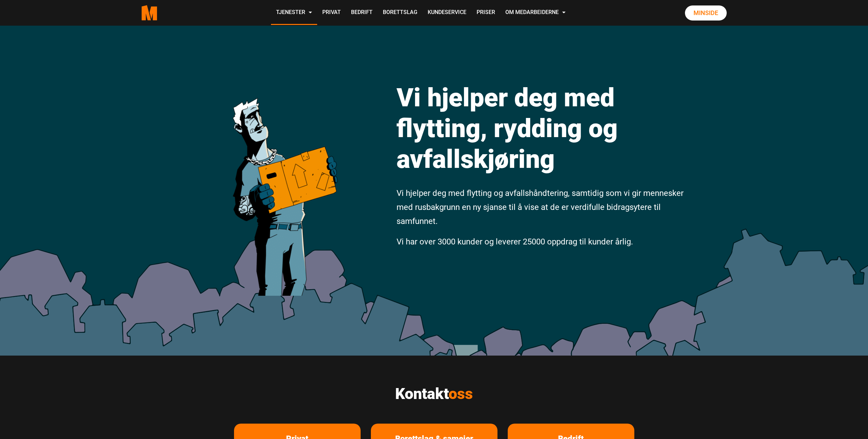 The width and height of the screenshot is (868, 439). What do you see at coordinates (332, 12) in the screenshot?
I see `a: Privat` at bounding box center [332, 12].